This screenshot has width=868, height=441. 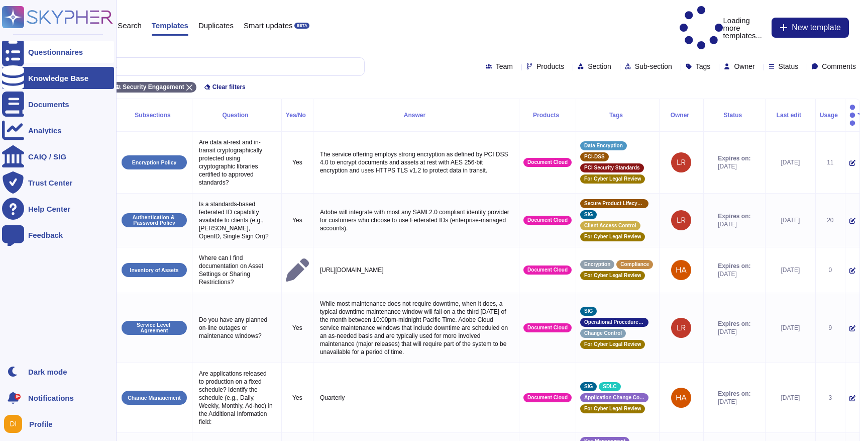 I want to click on p: While most maintenance does not require downtime, when it does, a typical downtime maintenance wi..., so click(x=416, y=328).